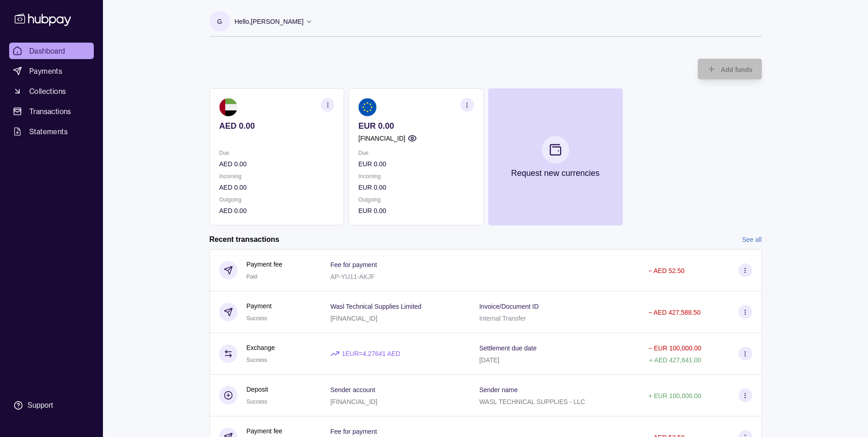 The height and width of the screenshot is (437, 868). What do you see at coordinates (252, 277) in the screenshot?
I see `span: Paid` at bounding box center [252, 277].